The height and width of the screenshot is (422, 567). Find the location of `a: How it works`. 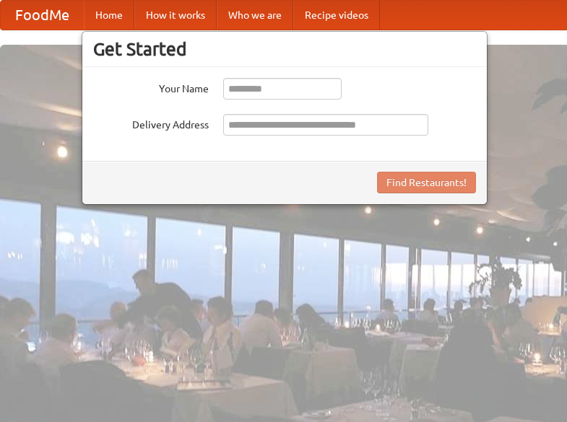

a: How it works is located at coordinates (175, 15).